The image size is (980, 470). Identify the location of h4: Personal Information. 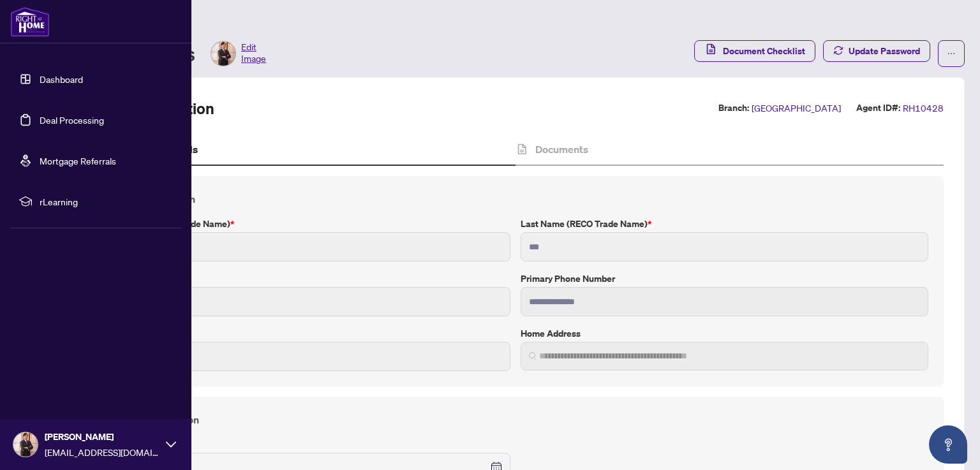
(515, 419).